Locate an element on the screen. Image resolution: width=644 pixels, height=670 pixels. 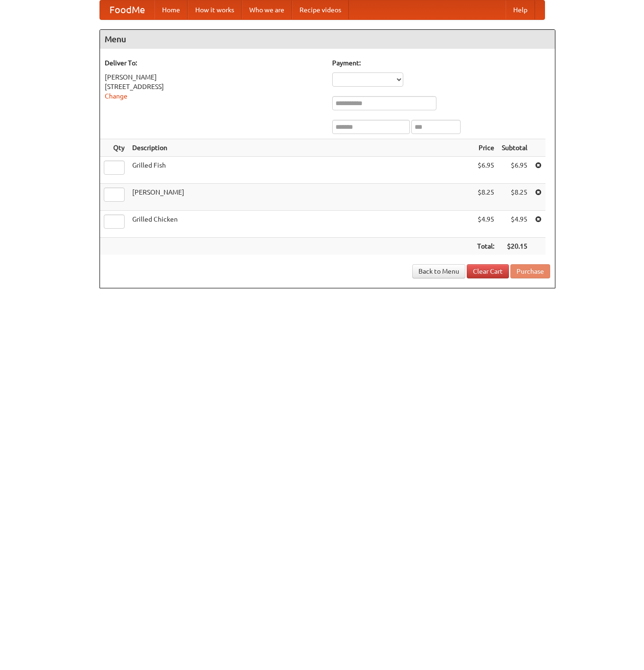
th: Qty is located at coordinates (114, 148).